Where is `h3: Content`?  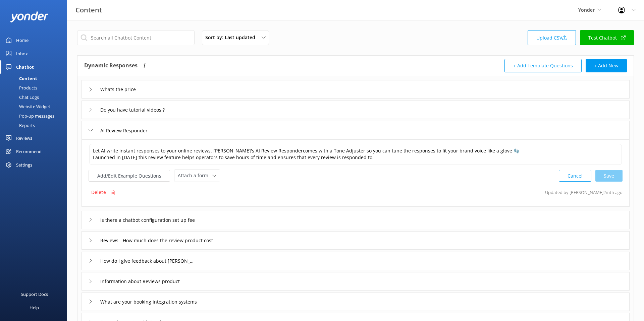 h3: Content is located at coordinates (88, 10).